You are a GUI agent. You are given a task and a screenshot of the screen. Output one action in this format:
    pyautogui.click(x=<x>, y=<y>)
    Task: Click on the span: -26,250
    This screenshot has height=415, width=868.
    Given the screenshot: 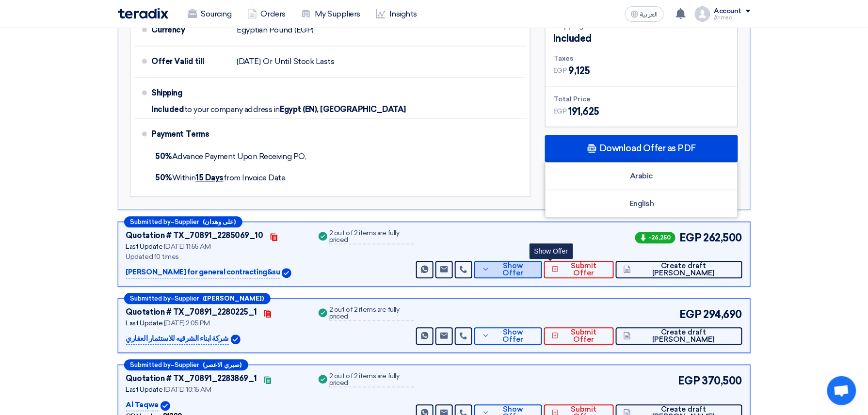 What is the action you would take?
    pyautogui.click(x=655, y=238)
    